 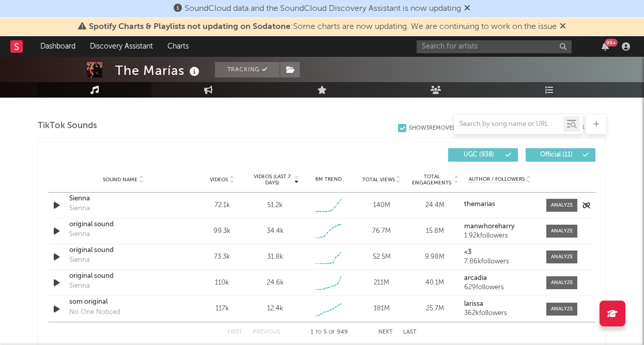 I want to click on span: of, so click(x=332, y=332).